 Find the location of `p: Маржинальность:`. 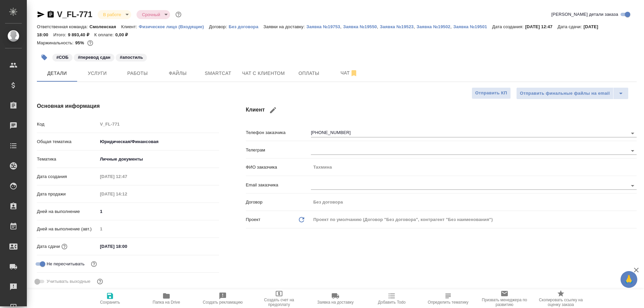

p: Маржинальность: is located at coordinates (56, 43).